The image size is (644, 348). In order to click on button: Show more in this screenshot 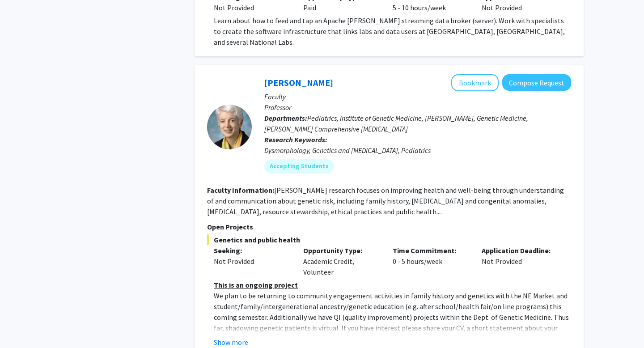, I will do `click(231, 342)`.